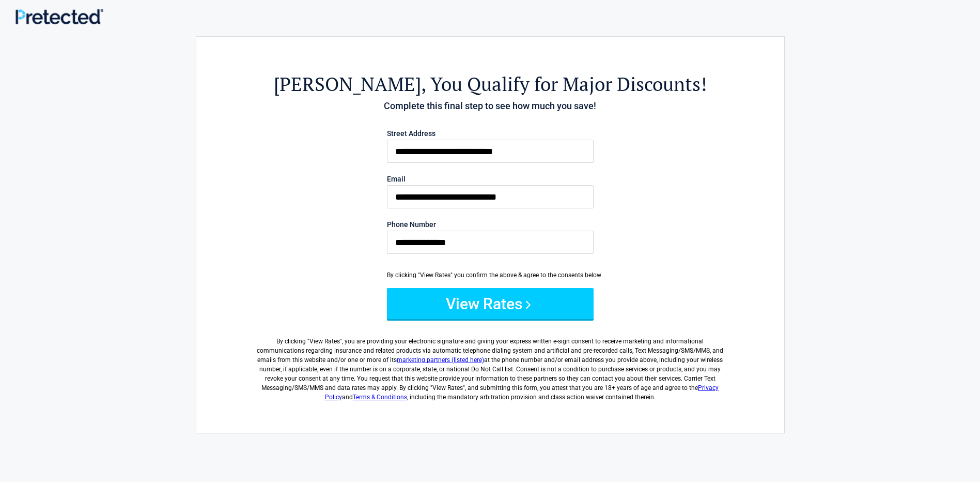 The width and height of the screenshot is (980, 482). Describe the element at coordinates (490, 365) in the screenshot. I see `label: By clicking " ", you are providing your electronic signature and giving your express written e-si...` at that location.